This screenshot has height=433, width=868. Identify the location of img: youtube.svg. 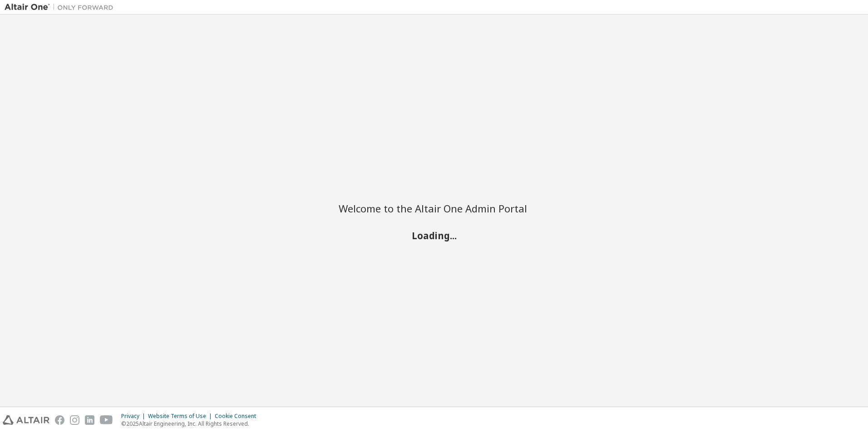
(106, 420).